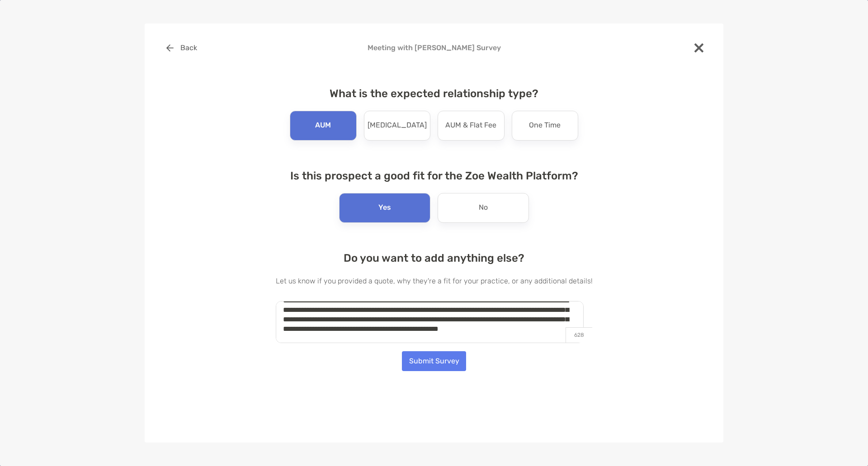 This screenshot has height=466, width=868. What do you see at coordinates (578, 335) in the screenshot?
I see `p: 628` at bounding box center [578, 335].